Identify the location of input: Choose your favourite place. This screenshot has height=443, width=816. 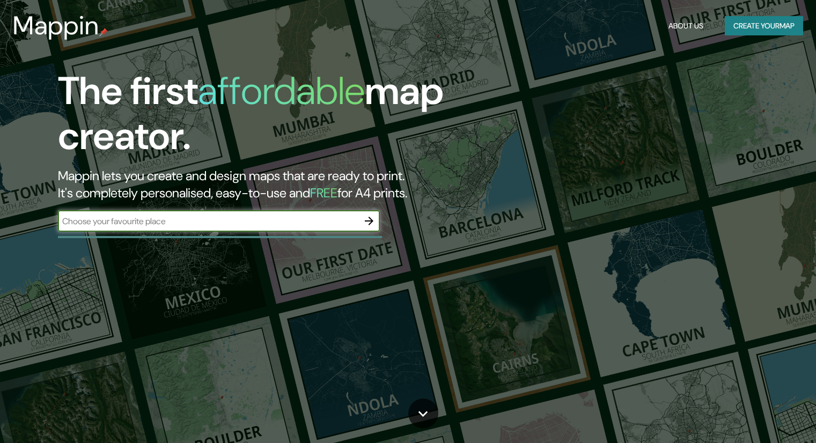
(208, 221).